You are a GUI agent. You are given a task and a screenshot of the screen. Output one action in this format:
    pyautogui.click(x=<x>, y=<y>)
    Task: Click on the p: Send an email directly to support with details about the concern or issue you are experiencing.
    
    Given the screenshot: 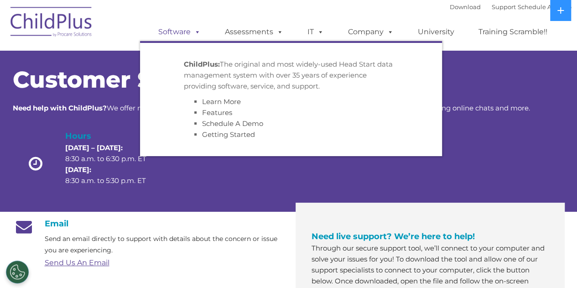 What is the action you would take?
    pyautogui.click(x=163, y=244)
    